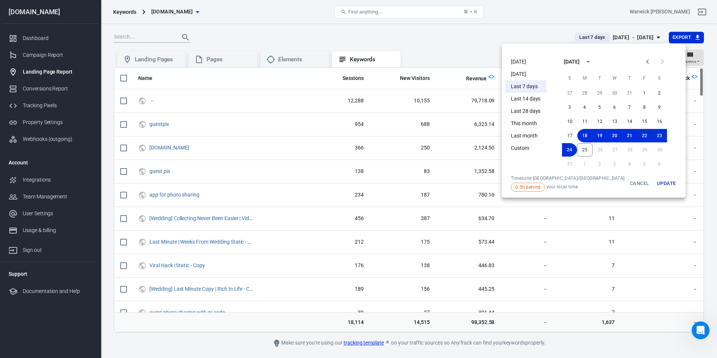  Describe the element at coordinates (644, 107) in the screenshot. I see `button: 8` at that location.